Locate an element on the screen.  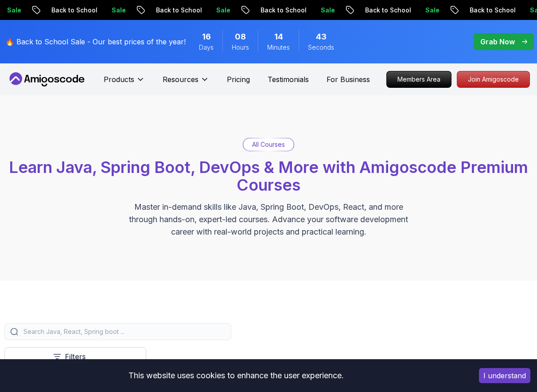
input: Search Java, React, Spring boot ... is located at coordinates (123, 332).